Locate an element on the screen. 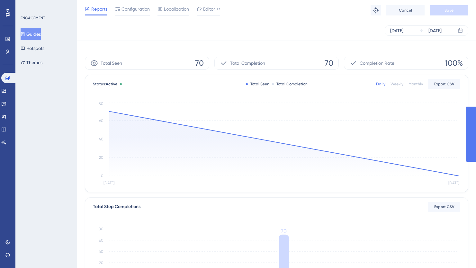 The image size is (476, 268). span: Reports is located at coordinates (99, 9).